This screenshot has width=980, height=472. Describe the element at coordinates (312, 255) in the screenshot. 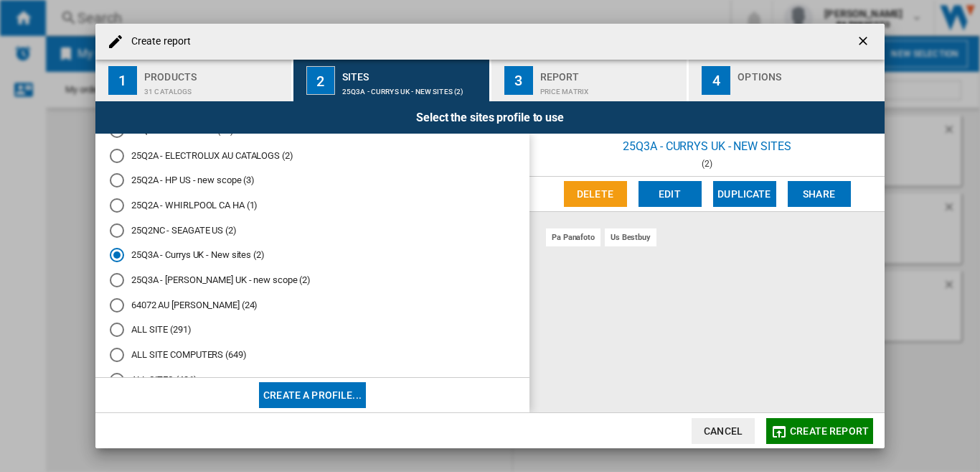

I see `md-radio-button: 25Q3A - Currys UK - New sites (2)` at that location.